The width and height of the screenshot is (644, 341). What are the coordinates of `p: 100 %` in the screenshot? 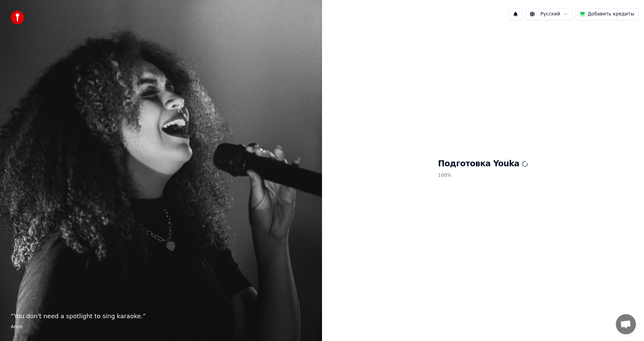 It's located at (483, 176).